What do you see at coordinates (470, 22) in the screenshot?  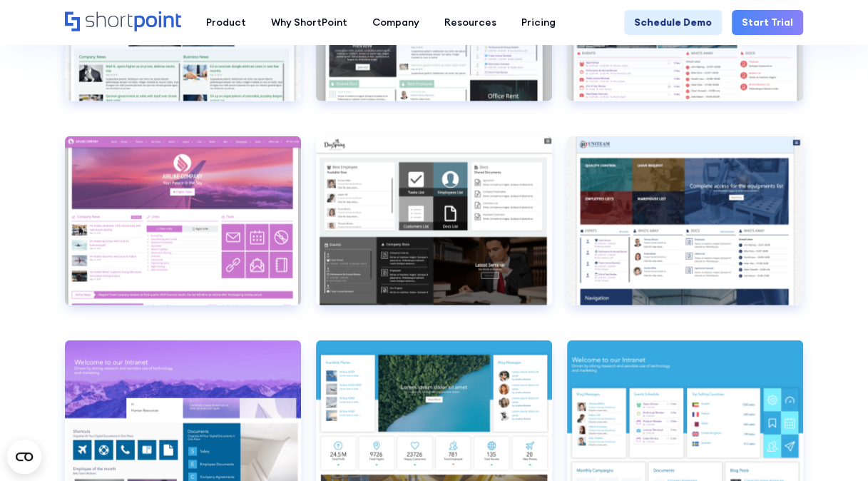 I see `div: Resources` at bounding box center [470, 22].